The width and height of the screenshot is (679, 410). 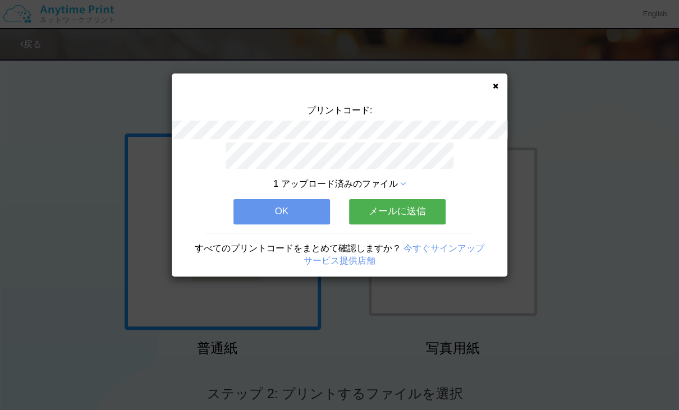 I want to click on span: 1 アップロード済みのファイル, so click(x=335, y=184).